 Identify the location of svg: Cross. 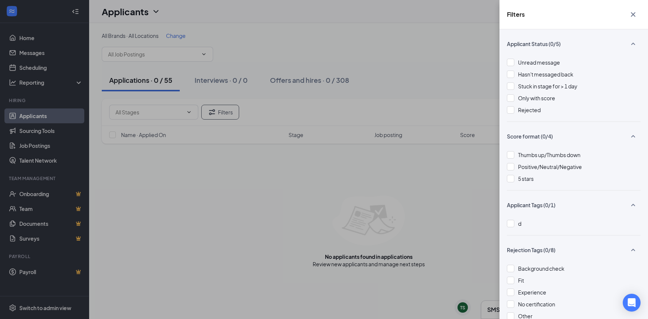
(633, 14).